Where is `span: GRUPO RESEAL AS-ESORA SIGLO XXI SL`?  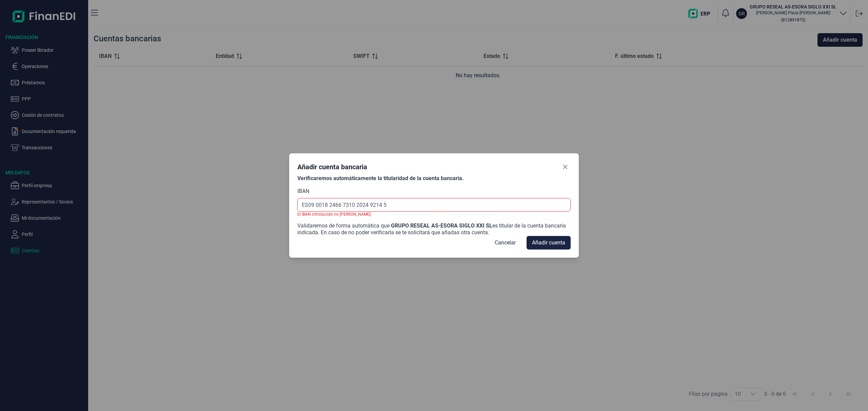 span: GRUPO RESEAL AS-ESORA SIGLO XXI SL is located at coordinates (442, 226).